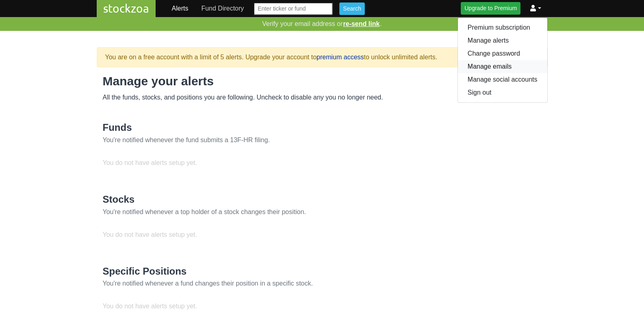 The height and width of the screenshot is (314, 644). Describe the element at coordinates (322, 24) in the screenshot. I see `p: Verify your email address or .` at that location.